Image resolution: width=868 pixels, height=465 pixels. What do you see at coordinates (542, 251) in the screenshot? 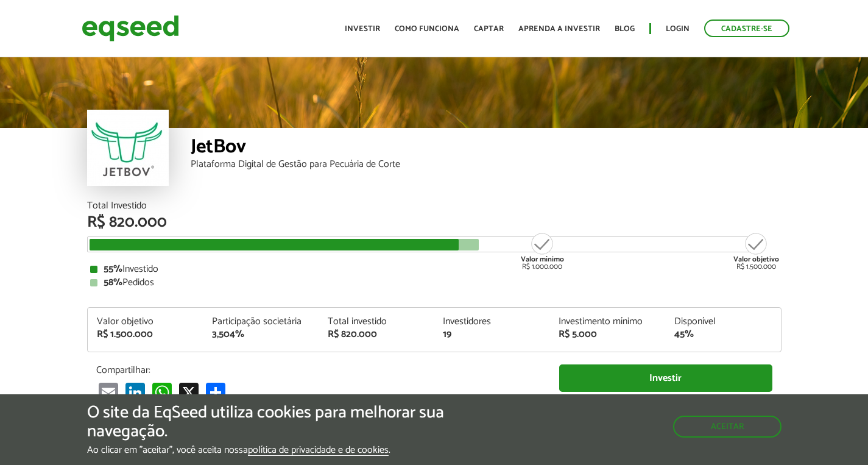
I see `div: R$ 1.000.000` at bounding box center [542, 251].